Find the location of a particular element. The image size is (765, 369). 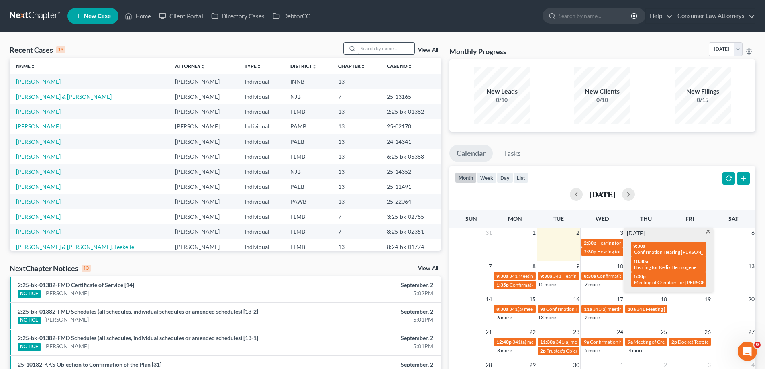

span: 10:30a is located at coordinates (640, 261).